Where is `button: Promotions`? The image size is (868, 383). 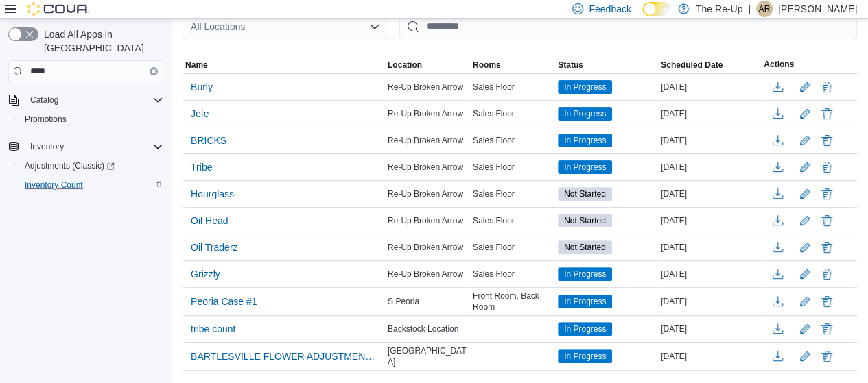
button: Promotions is located at coordinates (91, 120).